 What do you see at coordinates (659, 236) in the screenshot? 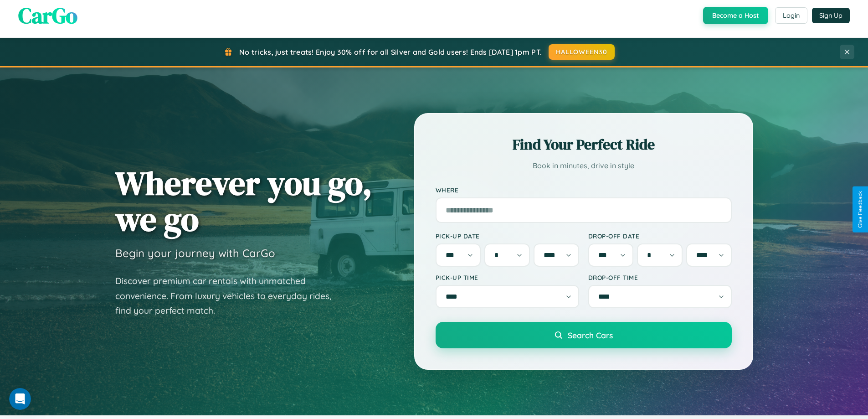
I see `label: Drop-off Date` at bounding box center [659, 236].